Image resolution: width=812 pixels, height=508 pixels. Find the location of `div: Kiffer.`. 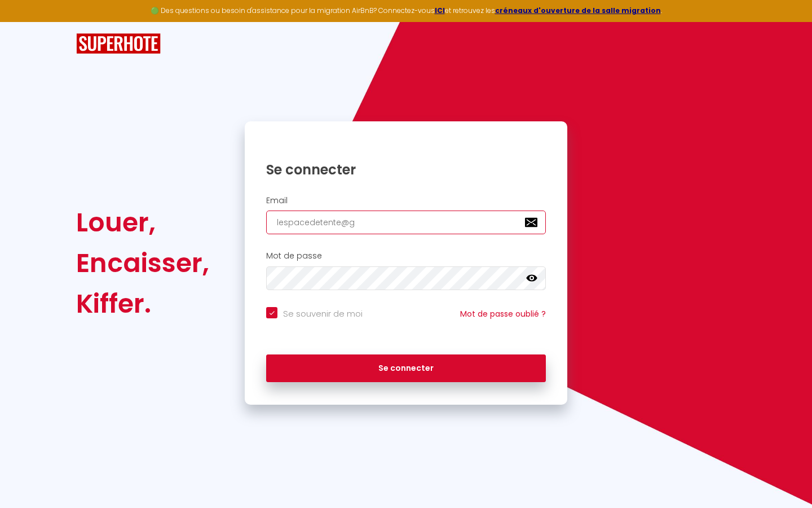

div: Kiffer. is located at coordinates (142, 303).